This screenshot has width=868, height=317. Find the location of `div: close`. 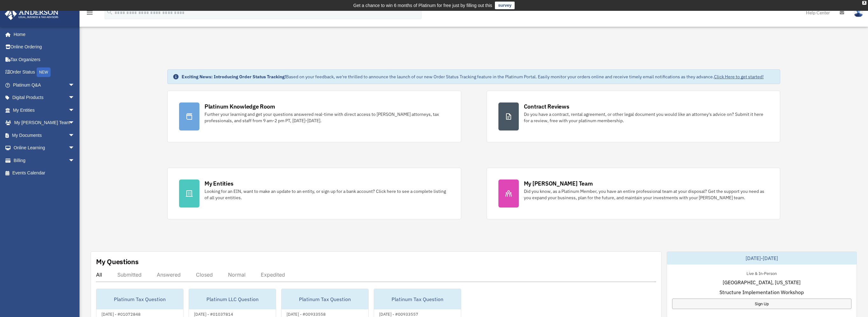

div: close is located at coordinates (864, 3).